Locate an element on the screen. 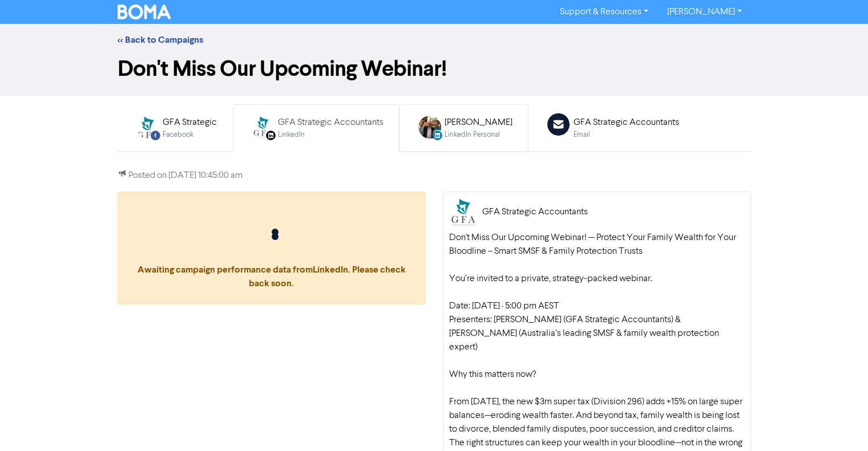  div: Facebook is located at coordinates (190, 134).